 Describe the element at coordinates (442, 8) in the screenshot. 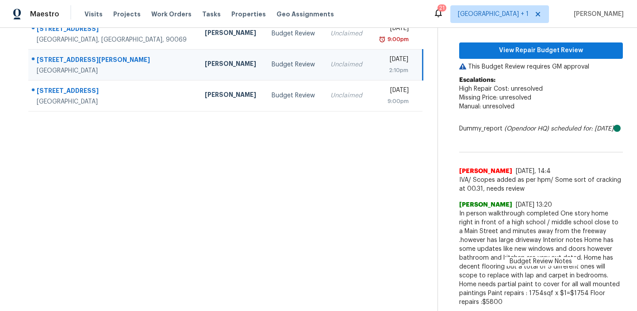

I see `div: 21` at that location.